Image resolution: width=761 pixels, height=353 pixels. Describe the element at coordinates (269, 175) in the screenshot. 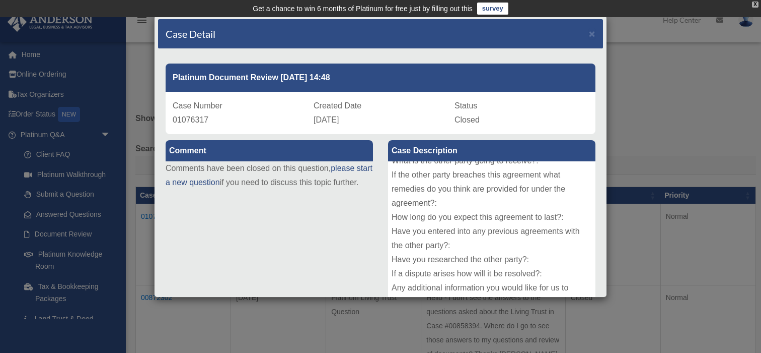

I see `a: please start a new question` at that location.